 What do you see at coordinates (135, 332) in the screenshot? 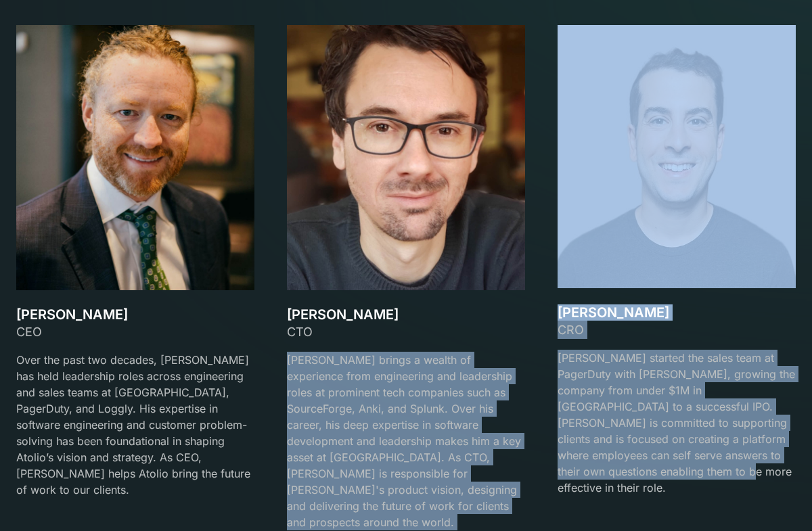
I see `div: CEO` at bounding box center [135, 332].